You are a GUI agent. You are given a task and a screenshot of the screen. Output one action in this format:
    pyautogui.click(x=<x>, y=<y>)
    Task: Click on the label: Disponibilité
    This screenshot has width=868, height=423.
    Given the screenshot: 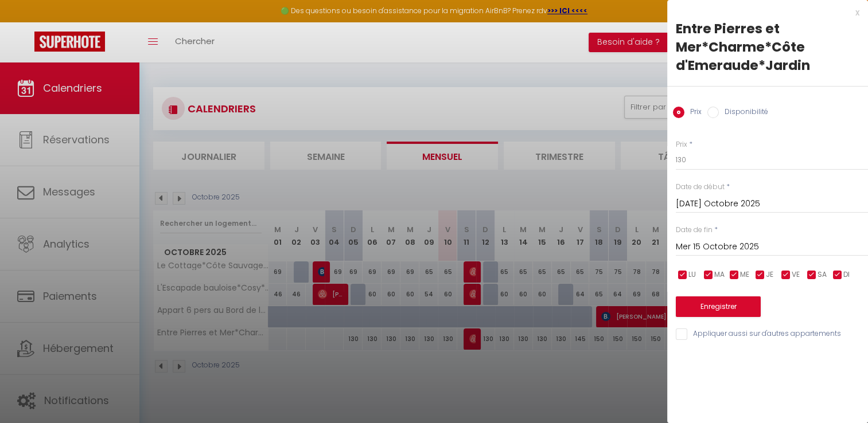 What is the action you would take?
    pyautogui.click(x=744, y=113)
    